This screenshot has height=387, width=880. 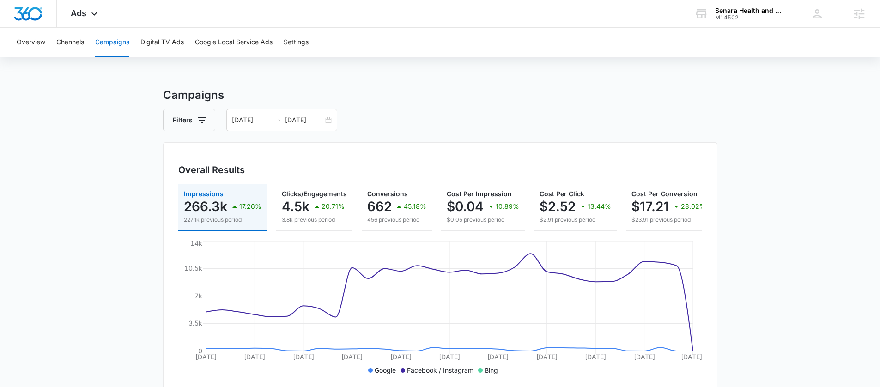 What do you see at coordinates (483, 220) in the screenshot?
I see `p: $0.05 previous period` at bounding box center [483, 220].